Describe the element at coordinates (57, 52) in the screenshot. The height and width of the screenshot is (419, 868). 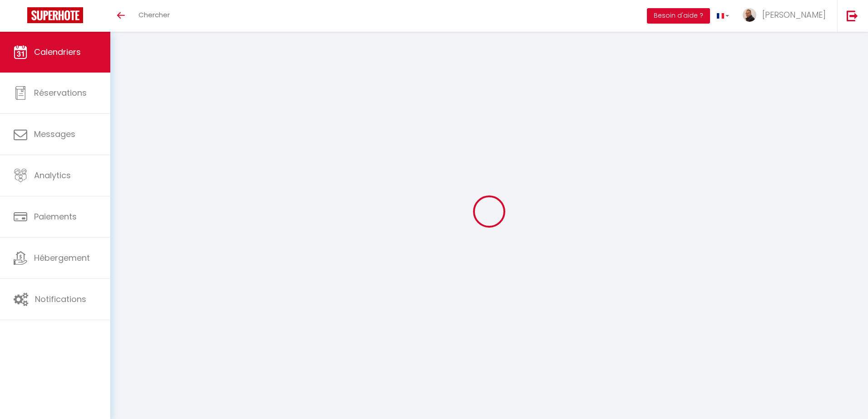
I see `span: Calendriers` at that location.